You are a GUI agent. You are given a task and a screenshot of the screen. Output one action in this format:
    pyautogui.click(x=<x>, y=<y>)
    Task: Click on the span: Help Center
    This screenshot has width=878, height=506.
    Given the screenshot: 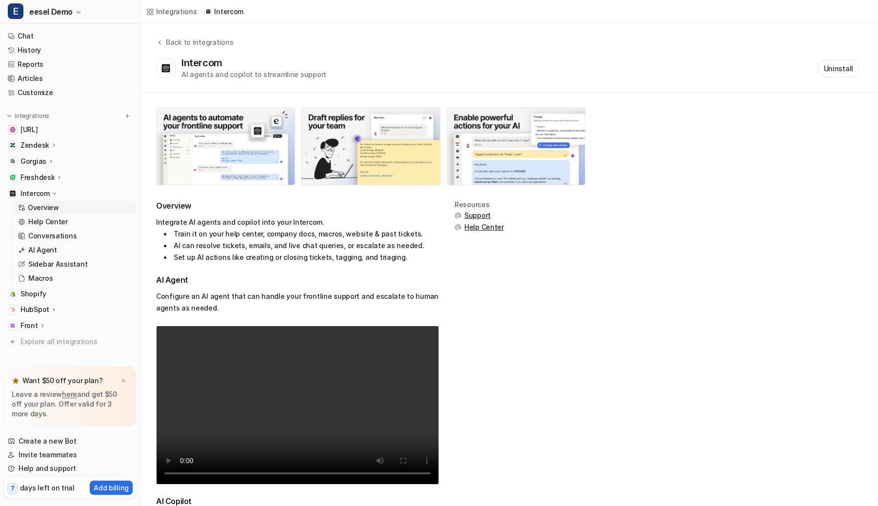 What is the action you would take?
    pyautogui.click(x=484, y=227)
    